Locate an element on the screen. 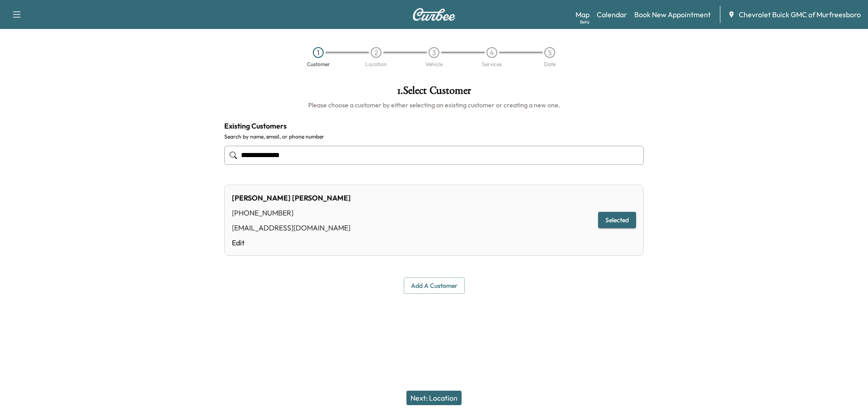  div: Beta is located at coordinates (584, 22).